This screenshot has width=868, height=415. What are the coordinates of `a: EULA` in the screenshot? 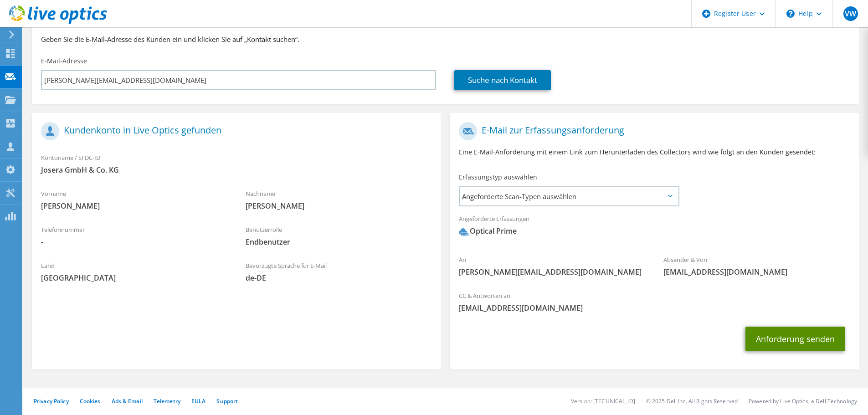 It's located at (198, 401).